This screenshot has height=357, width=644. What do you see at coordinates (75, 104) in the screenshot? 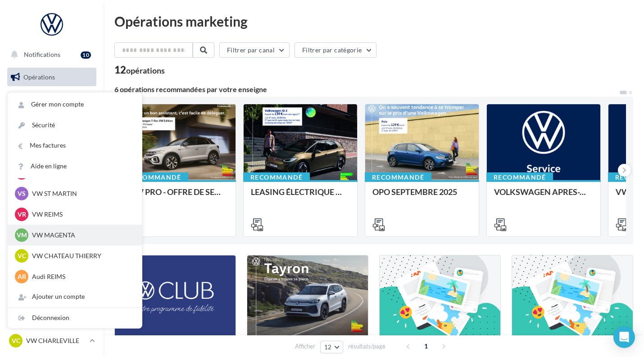
I see `a: Gérer mon compte` at bounding box center [75, 104].